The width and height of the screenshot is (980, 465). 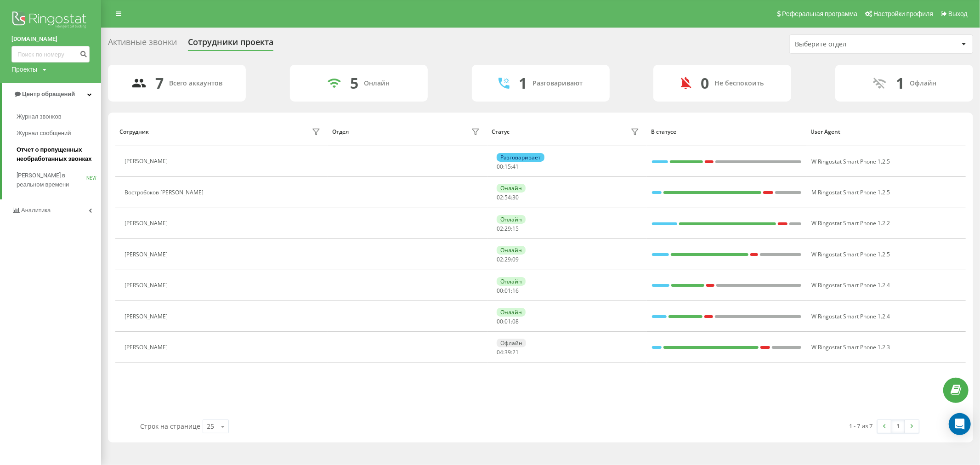 What do you see at coordinates (516, 166) in the screenshot?
I see `span: 41` at bounding box center [516, 166].